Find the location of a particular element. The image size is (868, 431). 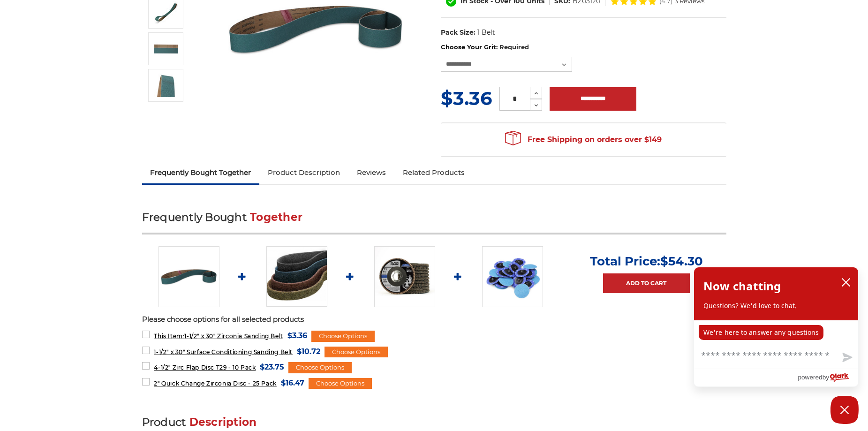

span: Frequently Bought is located at coordinates (194, 217).